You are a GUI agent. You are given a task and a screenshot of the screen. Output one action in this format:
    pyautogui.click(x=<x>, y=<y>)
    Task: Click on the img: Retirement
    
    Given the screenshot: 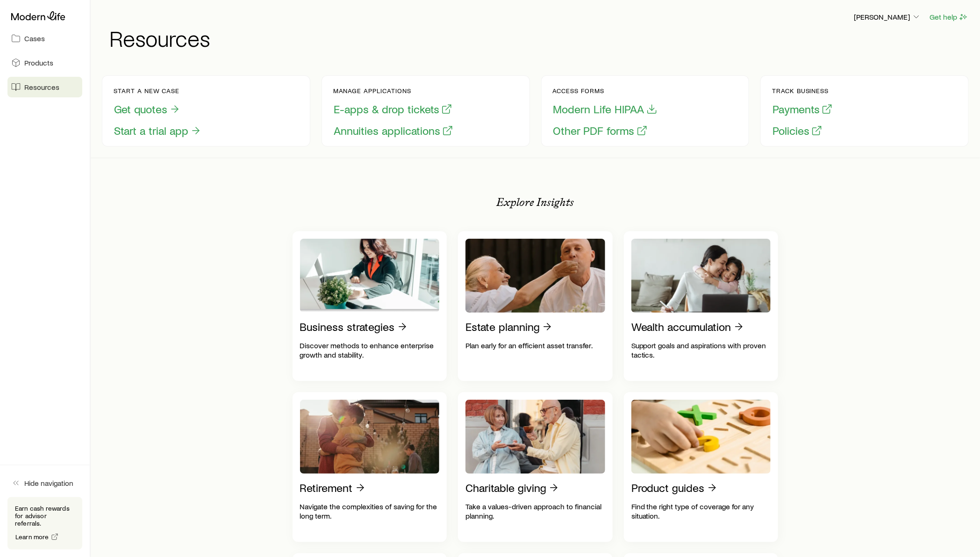 What is the action you would take?
    pyautogui.click(x=370, y=436)
    